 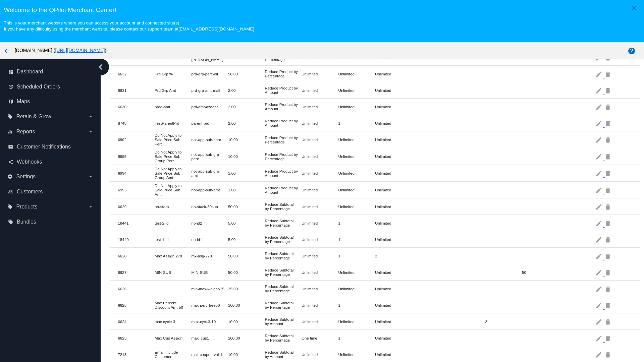 I want to click on mat-cell: 5.00, so click(x=247, y=240).